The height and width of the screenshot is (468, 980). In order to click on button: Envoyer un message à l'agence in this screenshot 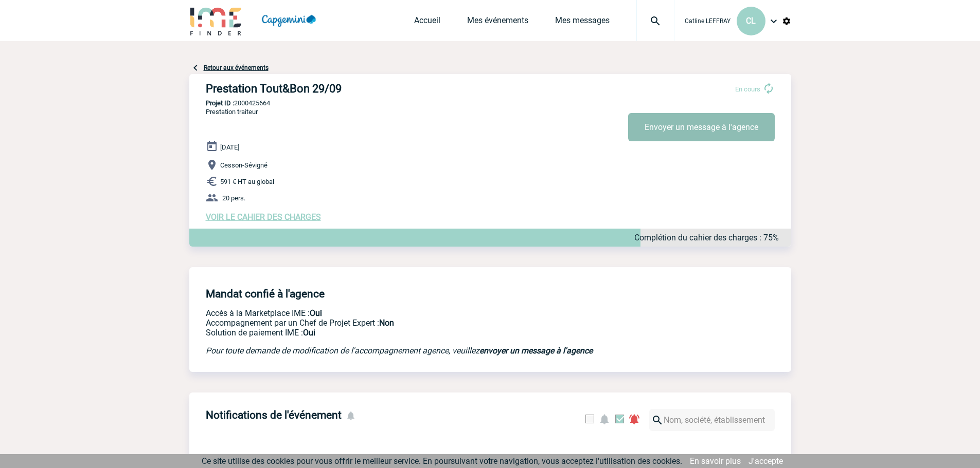, I will do `click(701, 127)`.